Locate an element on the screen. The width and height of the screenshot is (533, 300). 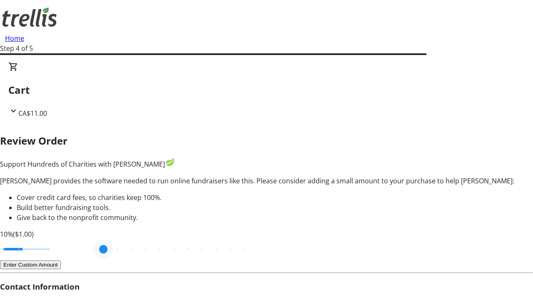
li: Give back to the nonprofit community. is located at coordinates (275, 218).